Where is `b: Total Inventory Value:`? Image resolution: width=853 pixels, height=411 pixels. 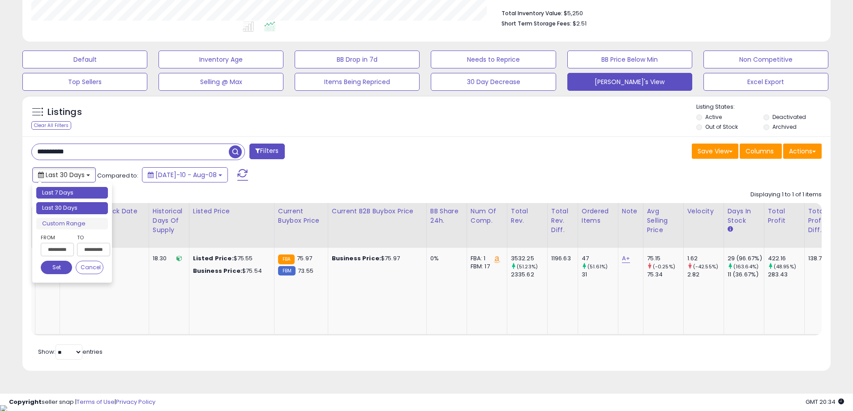 b: Total Inventory Value: is located at coordinates (532, 13).